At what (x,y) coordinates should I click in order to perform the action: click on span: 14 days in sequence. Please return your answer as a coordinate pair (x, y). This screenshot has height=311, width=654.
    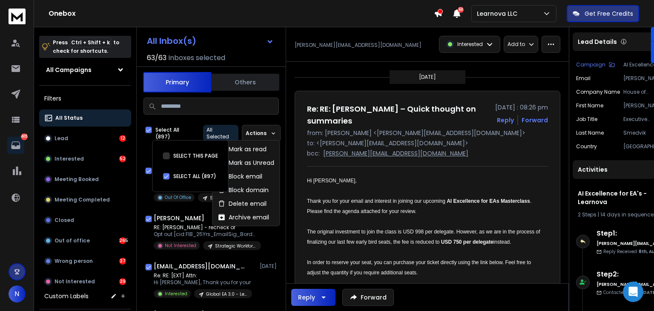
    Looking at the image, I should click on (626, 214).